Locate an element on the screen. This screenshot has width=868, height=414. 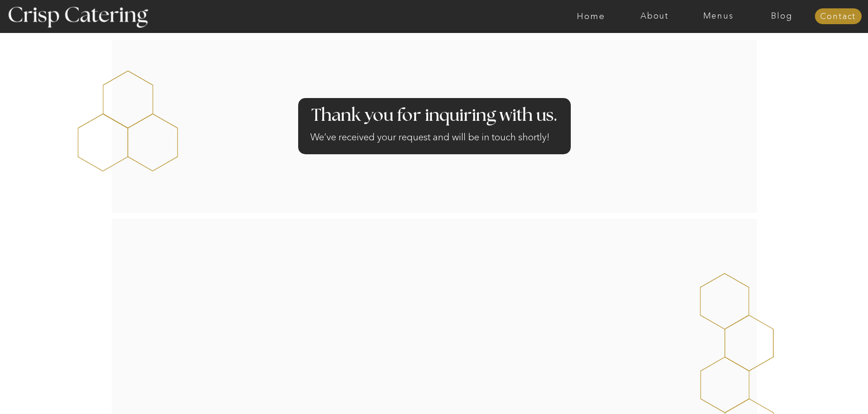
a: Contact is located at coordinates (838, 17).